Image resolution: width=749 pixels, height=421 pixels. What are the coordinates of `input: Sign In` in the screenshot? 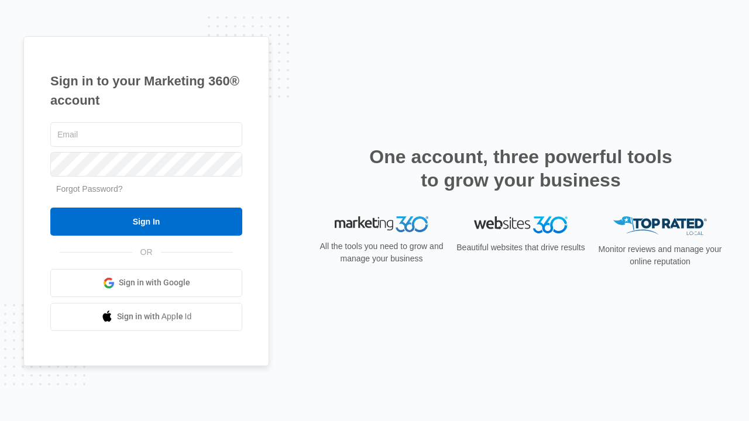 It's located at (146, 222).